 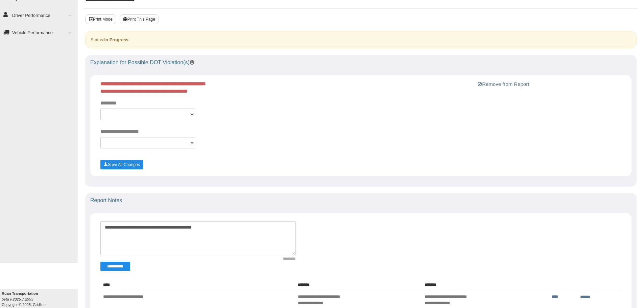 What do you see at coordinates (361, 200) in the screenshot?
I see `div: Report Notes` at bounding box center [361, 200].